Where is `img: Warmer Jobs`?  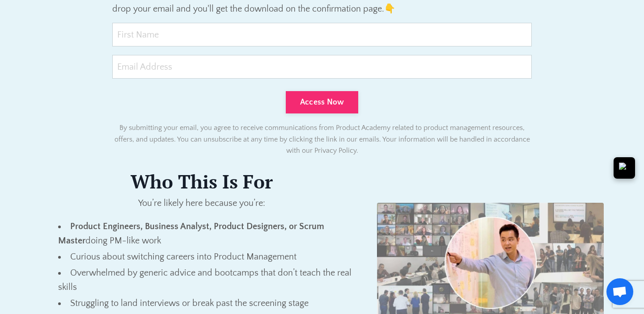 img: Warmer Jobs is located at coordinates (625, 168).